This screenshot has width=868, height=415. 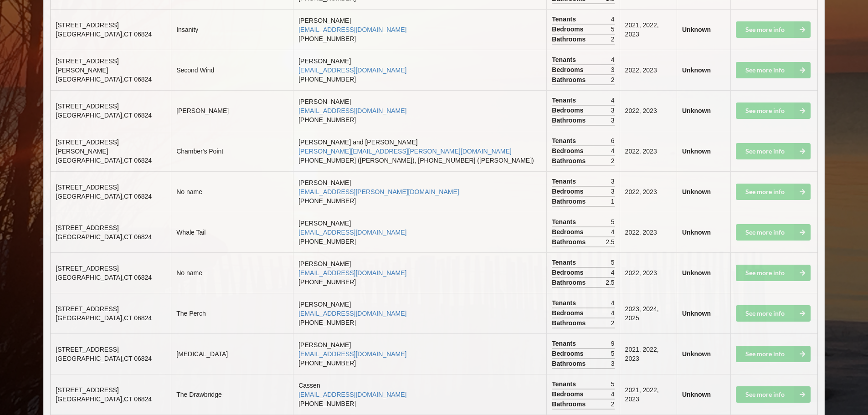 I want to click on span: 6, so click(x=613, y=141).